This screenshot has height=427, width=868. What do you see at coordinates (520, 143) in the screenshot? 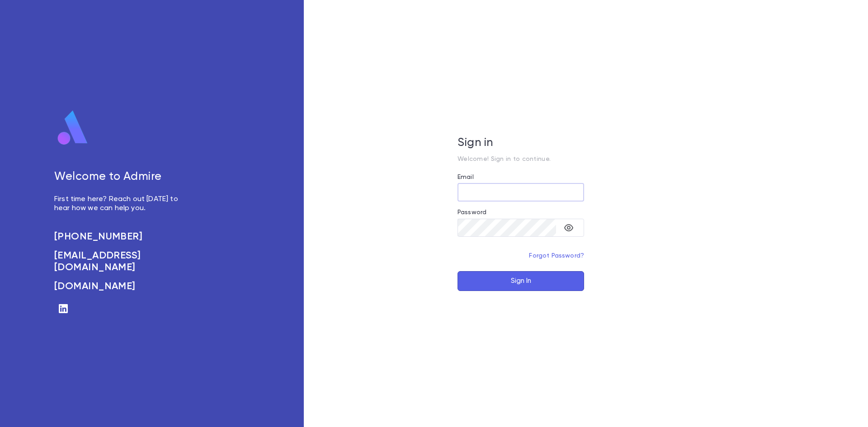
I see `h5: Sign in` at bounding box center [520, 143].